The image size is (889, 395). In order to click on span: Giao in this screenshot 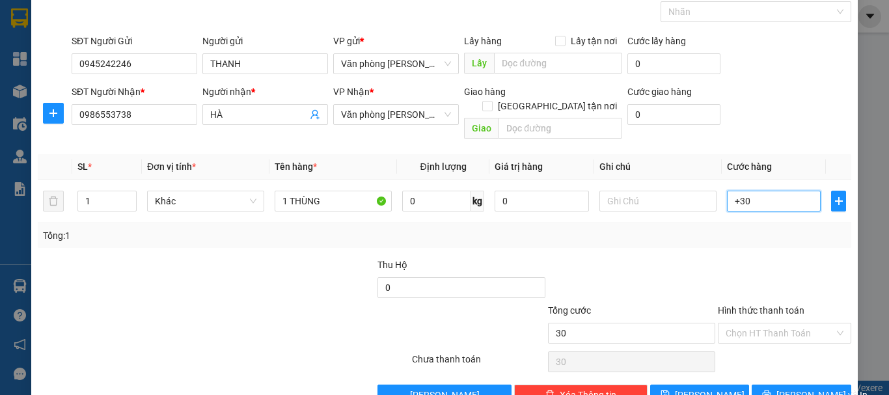, I will do `click(481, 128)`.